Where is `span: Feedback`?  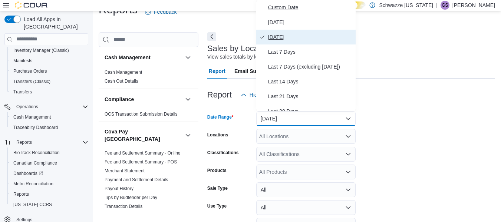 span: Feedback is located at coordinates (165, 12).